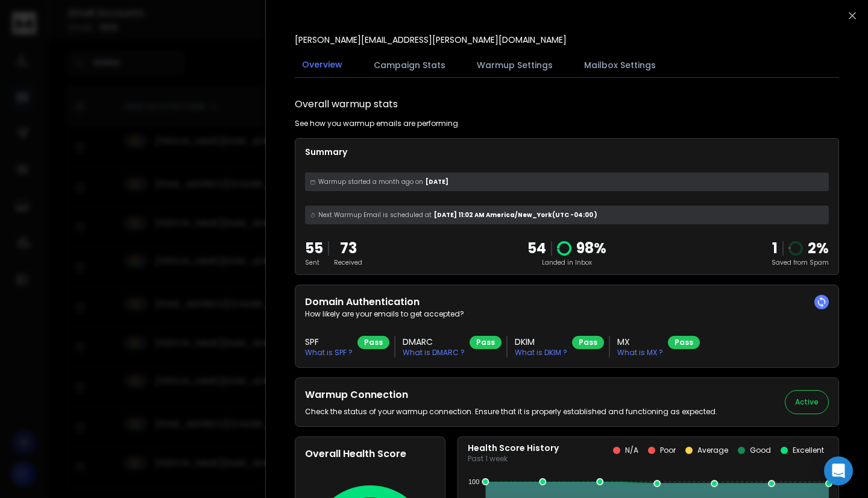  Describe the element at coordinates (668, 450) in the screenshot. I see `p: Poor` at that location.